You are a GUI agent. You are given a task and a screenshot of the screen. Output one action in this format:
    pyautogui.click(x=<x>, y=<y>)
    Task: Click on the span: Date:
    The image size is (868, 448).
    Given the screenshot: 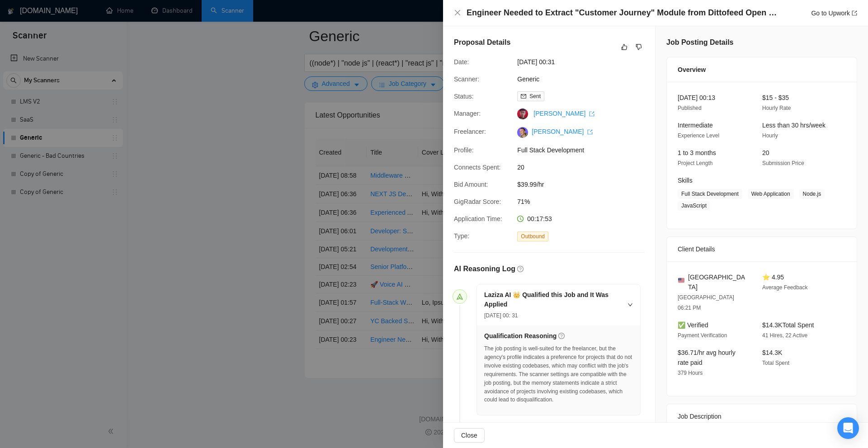 What is the action you would take?
    pyautogui.click(x=461, y=62)
    